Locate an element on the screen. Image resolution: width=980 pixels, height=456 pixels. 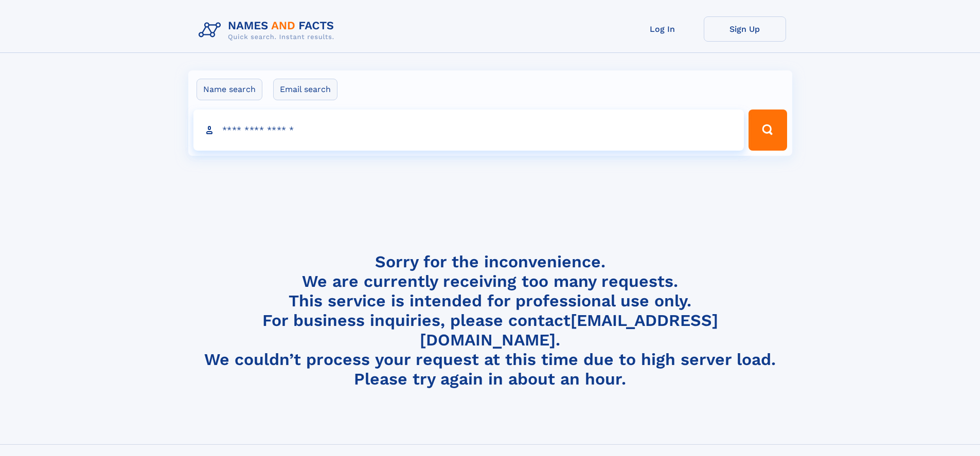
a: Log In is located at coordinates (663, 29).